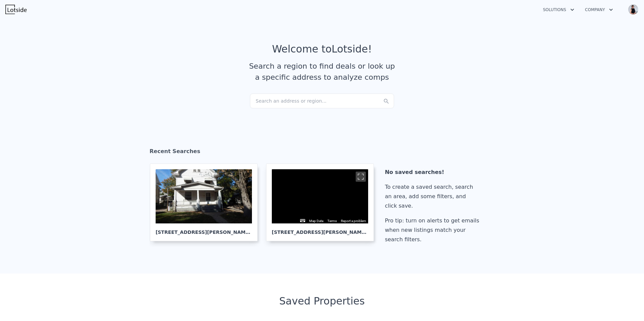 The width and height of the screenshot is (644, 321). I want to click on button: Map Data, so click(316, 221).